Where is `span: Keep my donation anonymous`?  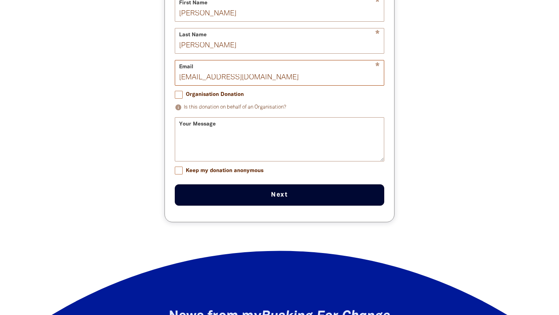 span: Keep my donation anonymous is located at coordinates (224, 170).